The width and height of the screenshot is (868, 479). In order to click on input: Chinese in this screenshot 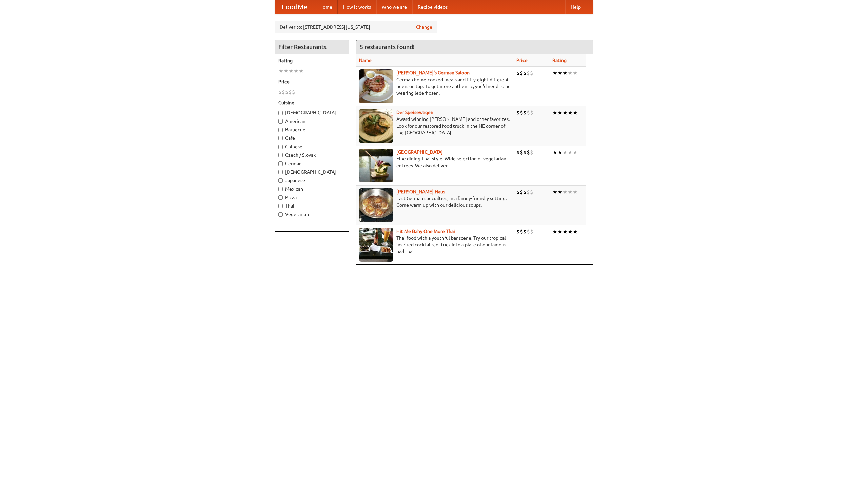, I will do `click(281, 147)`.